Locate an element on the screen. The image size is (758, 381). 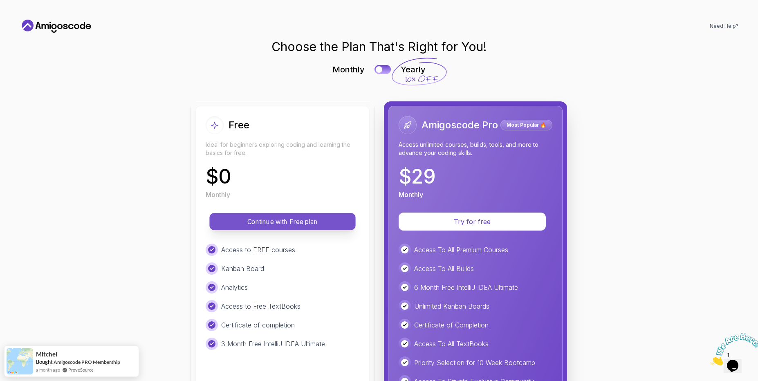
p: Priority Selection for 10 Week Bootcamp is located at coordinates (475, 363).